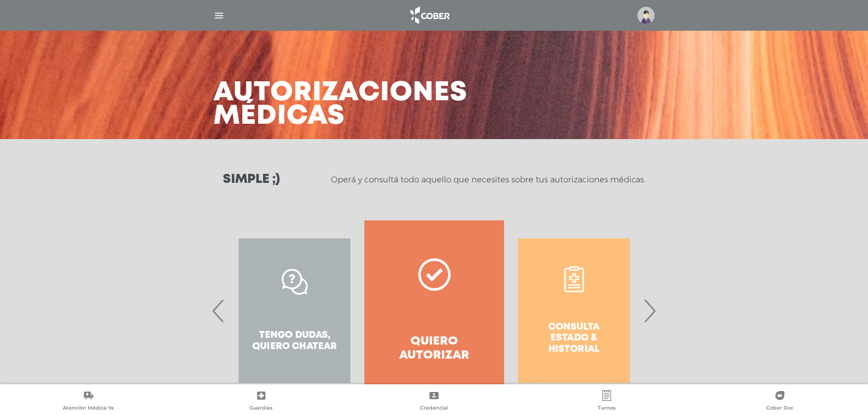  I want to click on span: Turnos, so click(607, 409).